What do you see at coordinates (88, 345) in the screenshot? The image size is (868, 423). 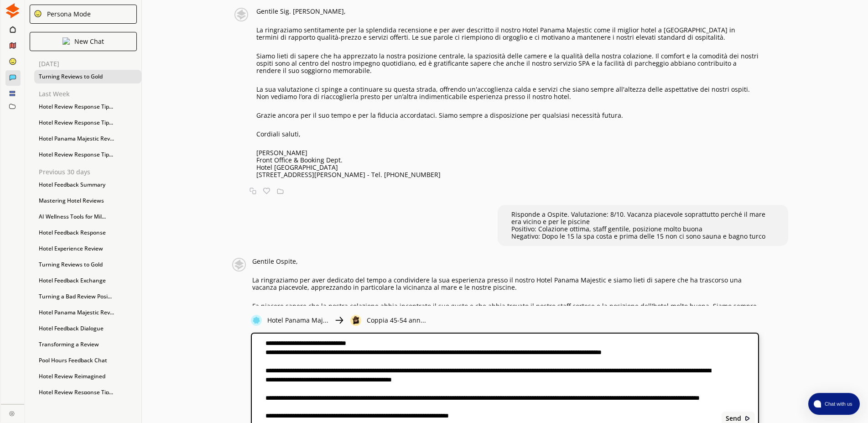 I see `div: Transforming a Review` at bounding box center [88, 345].